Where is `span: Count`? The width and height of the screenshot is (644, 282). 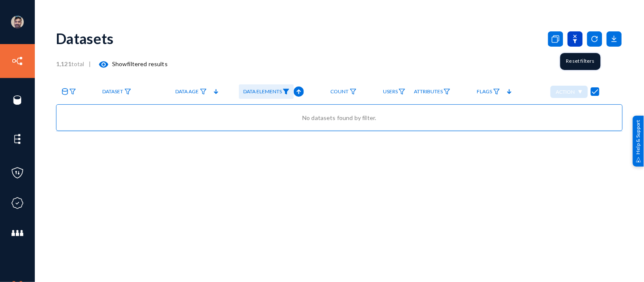 span: Count is located at coordinates (340, 92).